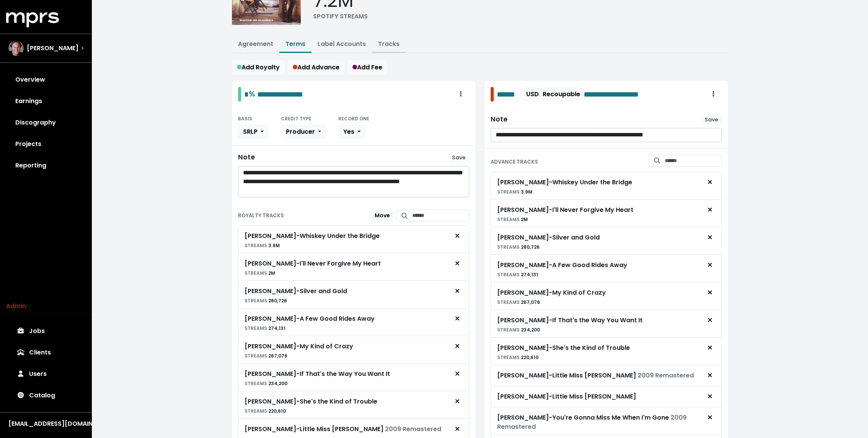  I want to click on a: Clients, so click(46, 352).